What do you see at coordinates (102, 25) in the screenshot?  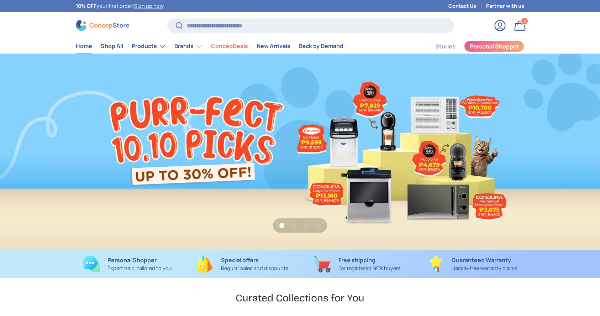 I see `img: ConcepStore` at bounding box center [102, 25].